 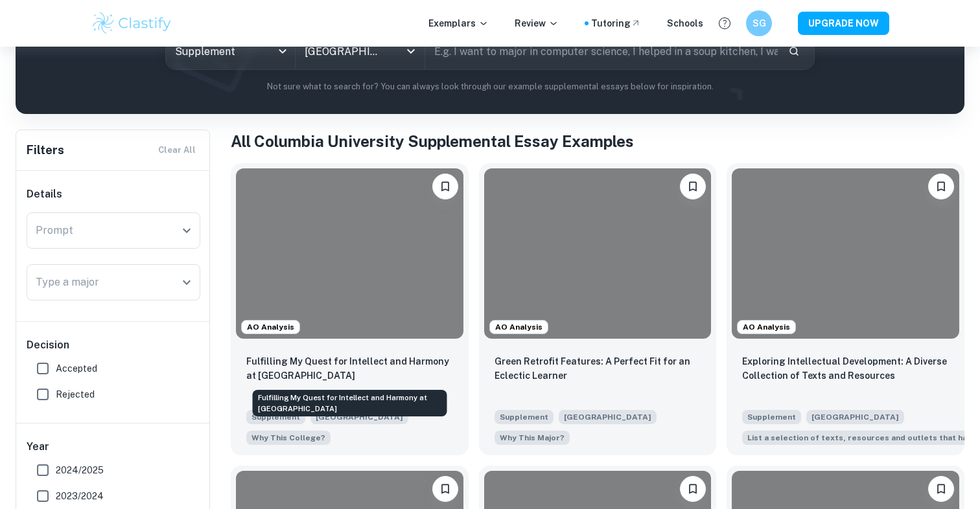 What do you see at coordinates (685, 23) in the screenshot?
I see `a: Schools` at bounding box center [685, 23].